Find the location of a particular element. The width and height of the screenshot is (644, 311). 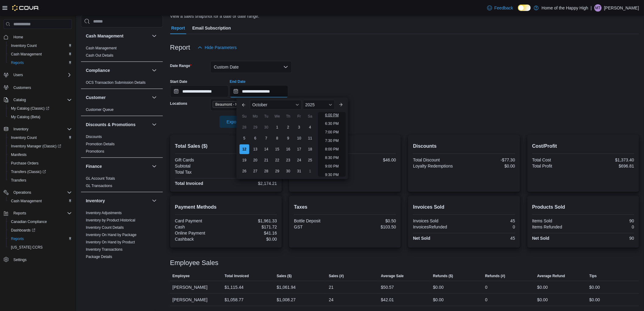

li: 6:30 PM is located at coordinates (332, 124).